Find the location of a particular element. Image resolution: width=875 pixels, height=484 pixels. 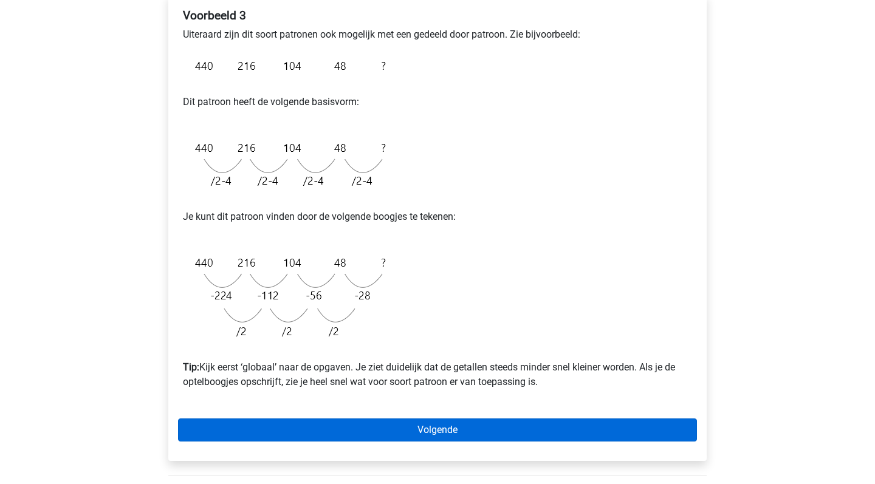

a: Volgende is located at coordinates (437, 430).